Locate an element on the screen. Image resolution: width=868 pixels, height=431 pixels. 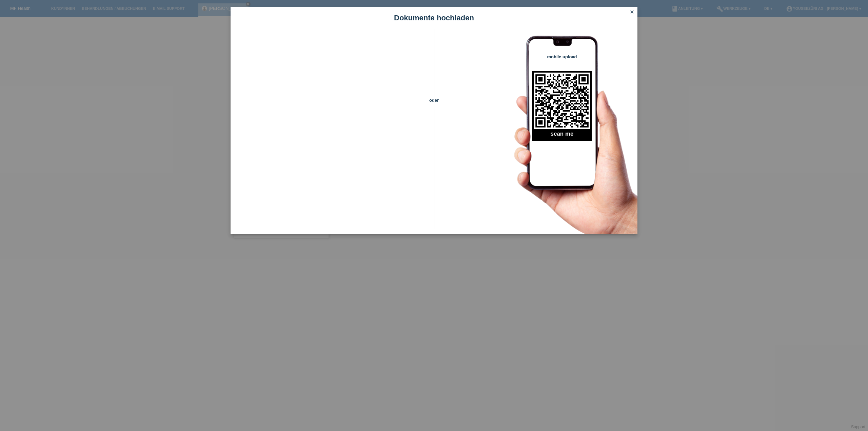
i: close is located at coordinates (632, 12).